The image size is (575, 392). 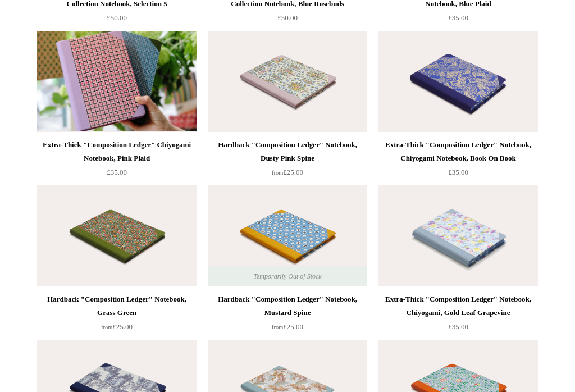 What do you see at coordinates (458, 316) in the screenshot?
I see `a: Extra-Thick "Composition Ledger" Notebook, Chiyogami, Gold Leaf Grapevine £35.00` at bounding box center [458, 316].